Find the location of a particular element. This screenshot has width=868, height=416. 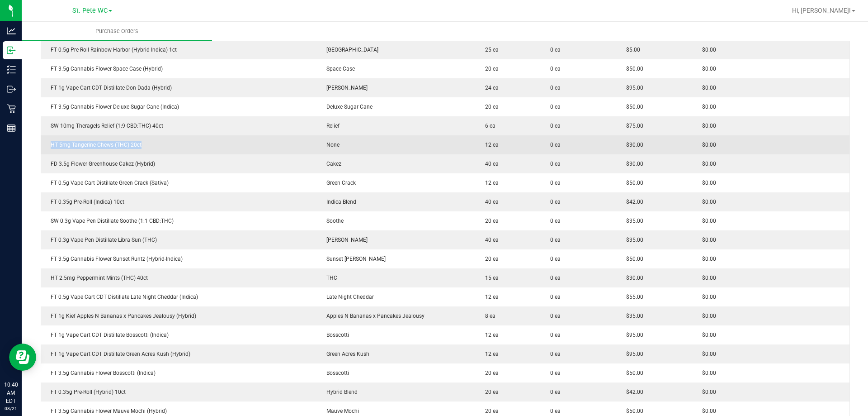

div: FT 3.5g Cannabis Flower Bosscotti (Indica) is located at coordinates (178, 373).